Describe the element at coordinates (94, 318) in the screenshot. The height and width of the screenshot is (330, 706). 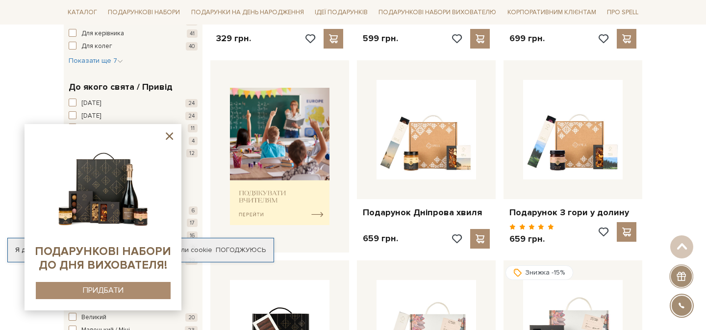
I see `span: Великий` at that location.